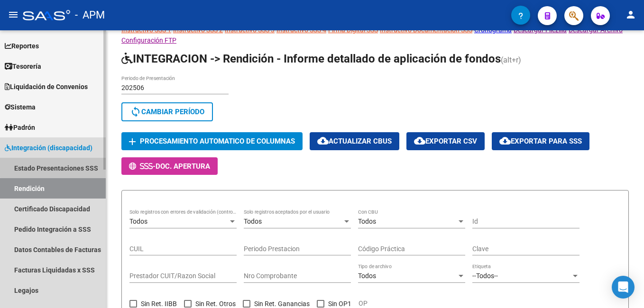 The height and width of the screenshot is (308, 644). What do you see at coordinates (212, 141) in the screenshot?
I see `button: Procesamiento automatico de columnas` at bounding box center [212, 141].